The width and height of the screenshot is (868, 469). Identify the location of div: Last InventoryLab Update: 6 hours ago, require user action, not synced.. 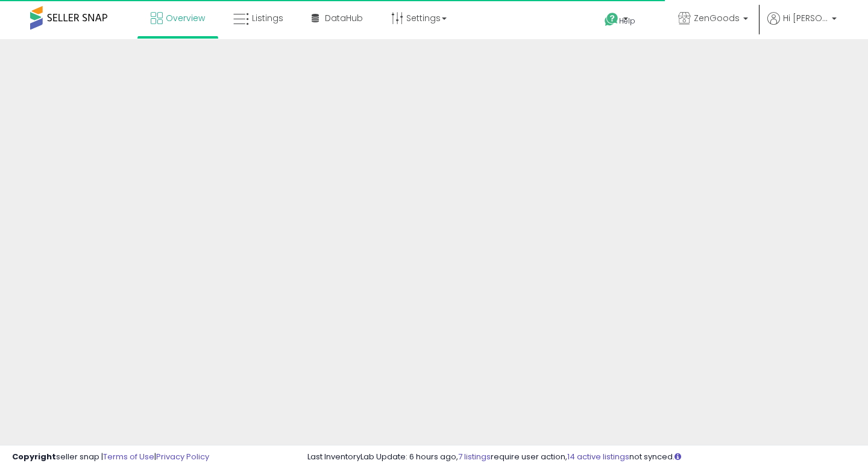
(582, 457).